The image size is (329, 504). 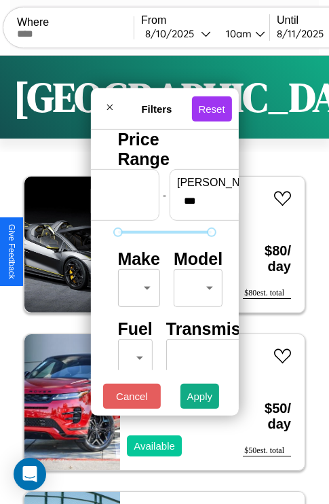 I want to click on button: Cancel, so click(x=132, y=396).